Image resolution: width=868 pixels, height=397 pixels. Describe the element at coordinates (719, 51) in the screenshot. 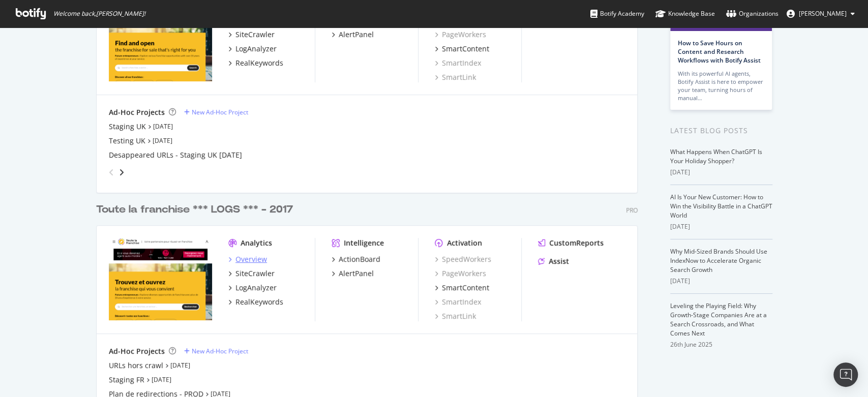

I see `a: How to Save Hours on Content and Research Workflows with Botify Assist` at that location.